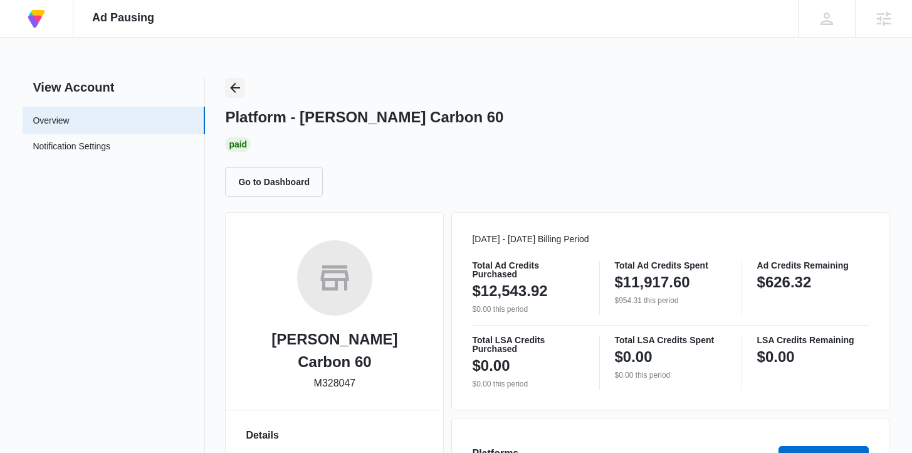 The width and height of the screenshot is (912, 453). I want to click on p: Total LSA Credits Spent, so click(671, 340).